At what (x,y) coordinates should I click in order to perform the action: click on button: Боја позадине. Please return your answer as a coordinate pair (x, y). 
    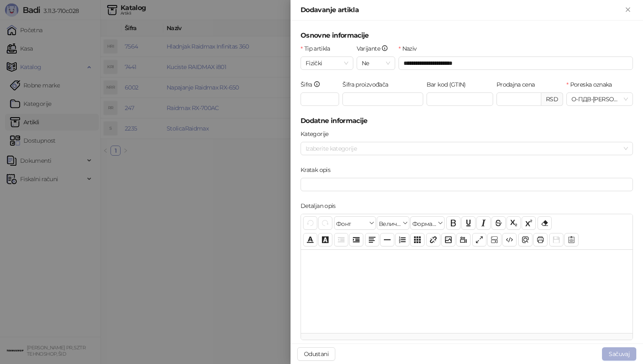
    Looking at the image, I should click on (325, 240).